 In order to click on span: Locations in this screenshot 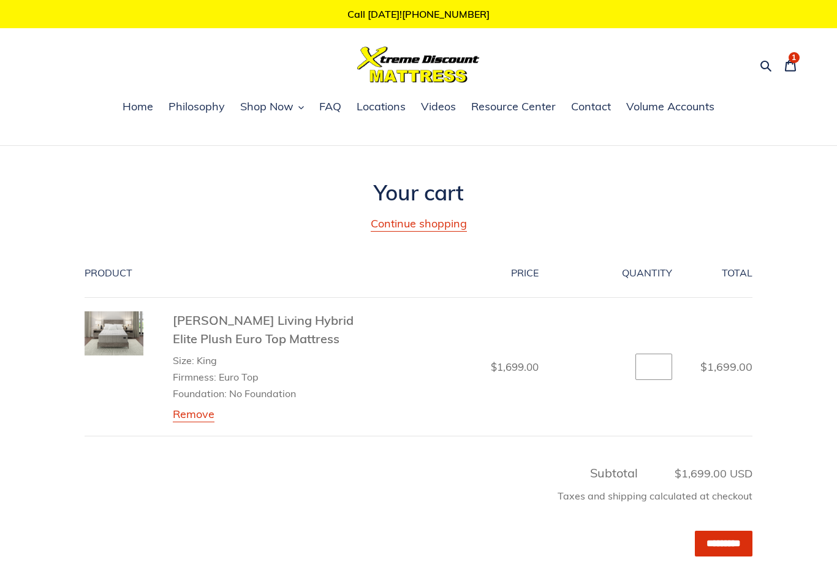, I will do `click(381, 107)`.